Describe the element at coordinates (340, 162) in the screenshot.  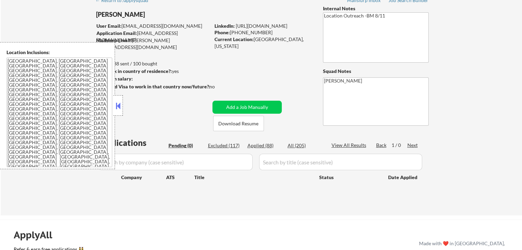
I see `input: Search by title (case sensitive)` at that location.